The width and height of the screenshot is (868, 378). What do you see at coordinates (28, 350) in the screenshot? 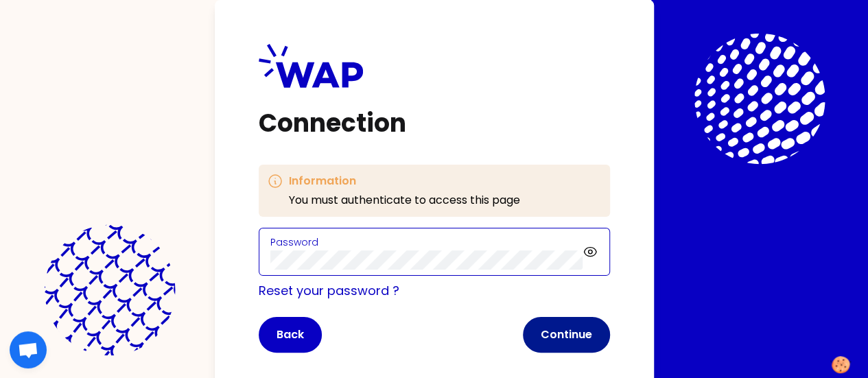
I see `div: Open chat` at bounding box center [28, 350].